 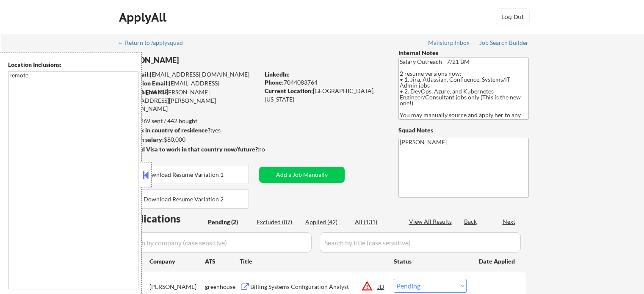 I want to click on div: yes, so click(x=187, y=130).